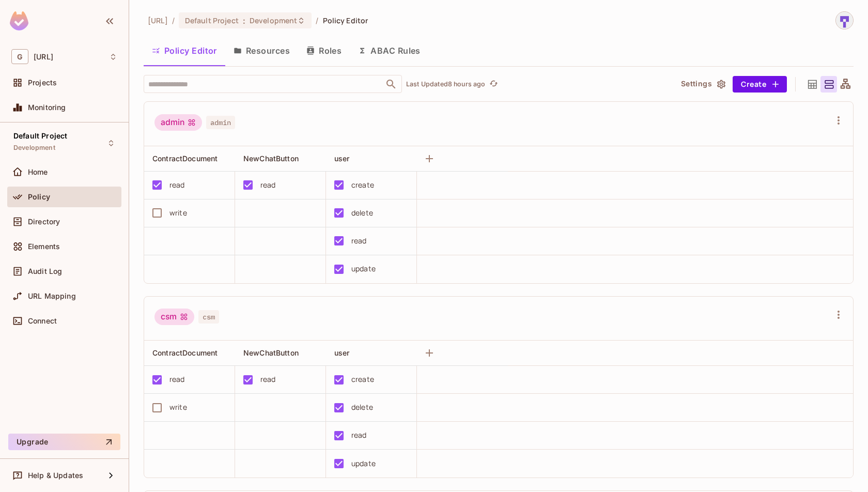 The image size is (868, 492). I want to click on img: sharmila@genworx.ai, so click(845, 20).